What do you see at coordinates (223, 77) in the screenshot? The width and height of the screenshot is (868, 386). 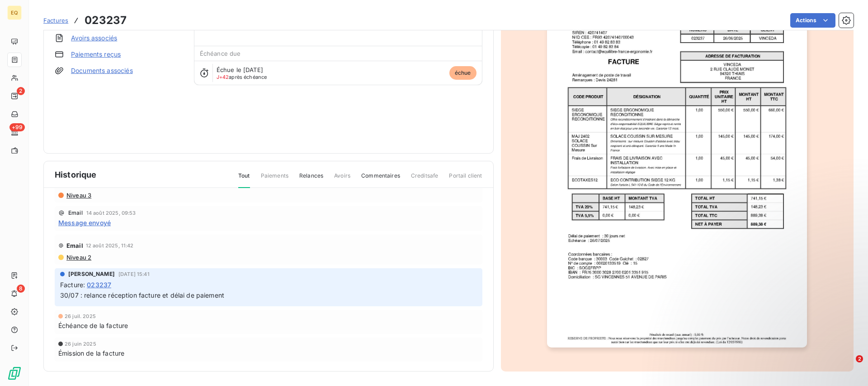 I see `span: J+42` at bounding box center [223, 77].